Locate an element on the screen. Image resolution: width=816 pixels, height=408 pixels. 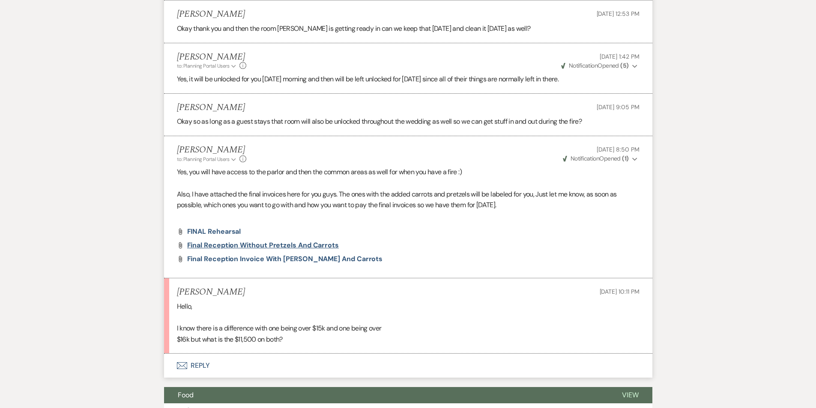
button: View is located at coordinates (630, 395).